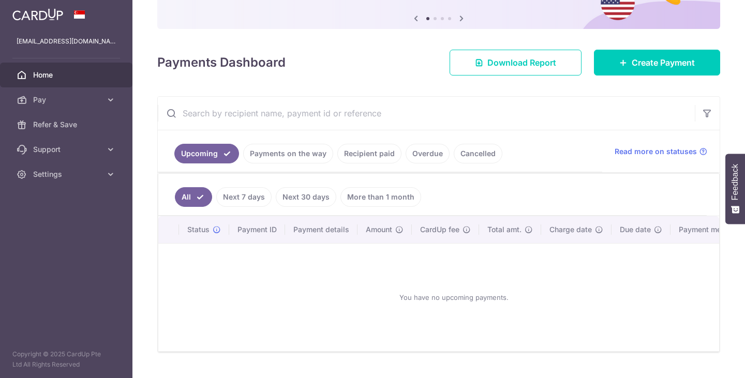 This screenshot has height=378, width=745. Describe the element at coordinates (428, 154) in the screenshot. I see `a: Overdue` at that location.